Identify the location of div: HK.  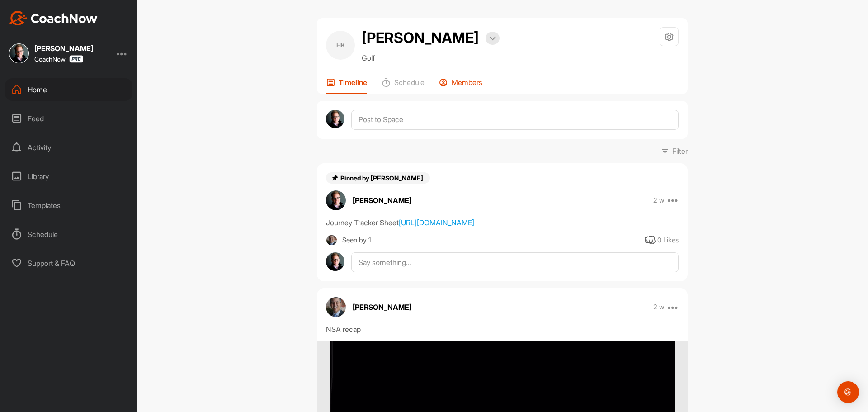
(340, 45).